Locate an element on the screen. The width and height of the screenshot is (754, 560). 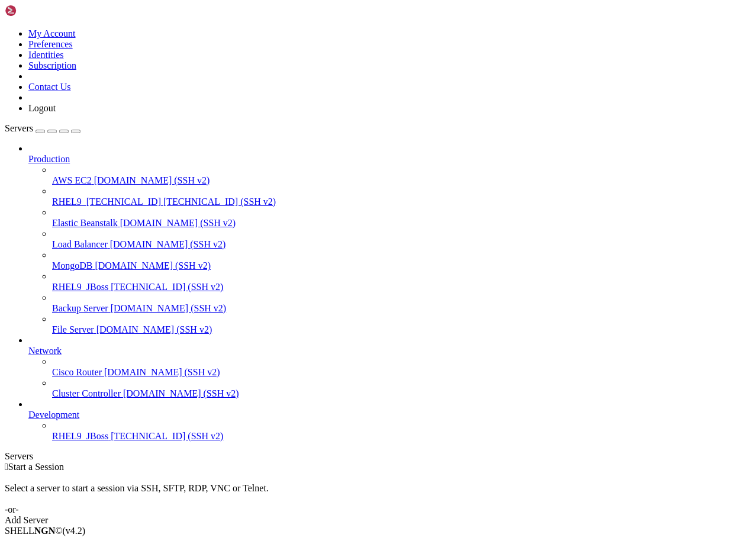
a: Contact Us is located at coordinates (50, 87).